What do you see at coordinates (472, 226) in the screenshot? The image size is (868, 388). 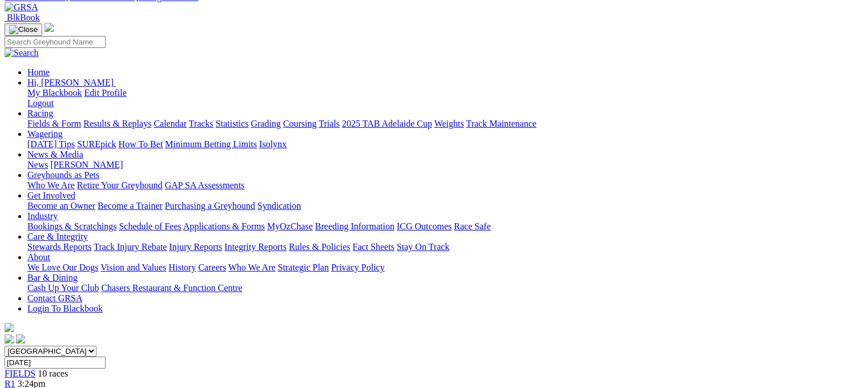 I see `a: Race Safe` at bounding box center [472, 226].